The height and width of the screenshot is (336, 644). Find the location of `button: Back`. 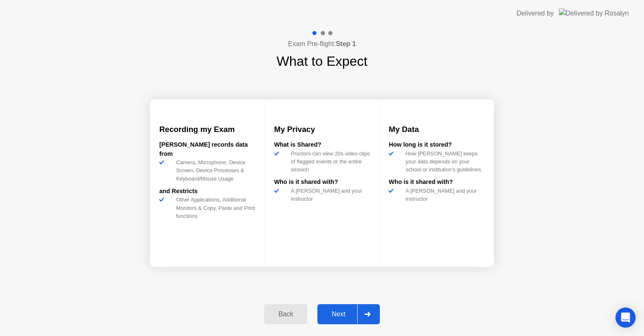

button: Back is located at coordinates (286, 314).